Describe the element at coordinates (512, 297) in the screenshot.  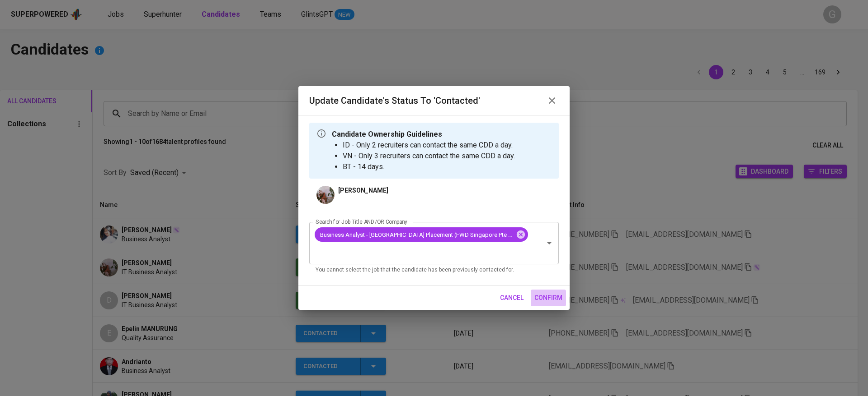
I see `button: cancel` at that location.